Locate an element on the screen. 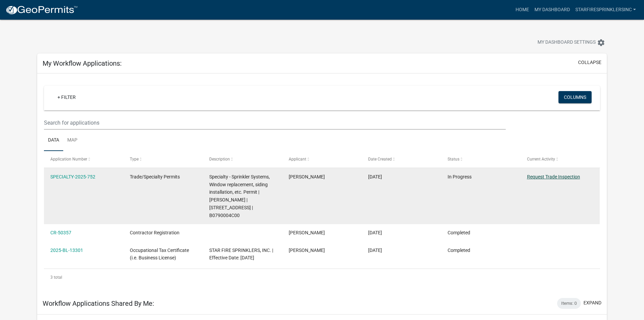 The image size is (644, 320). h5: My Workflow Applications: is located at coordinates (82, 63).